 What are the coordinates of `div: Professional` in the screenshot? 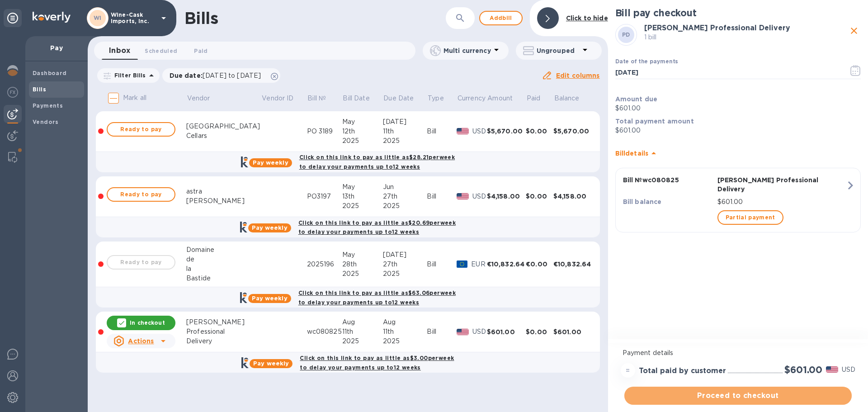 It's located at (224, 331).